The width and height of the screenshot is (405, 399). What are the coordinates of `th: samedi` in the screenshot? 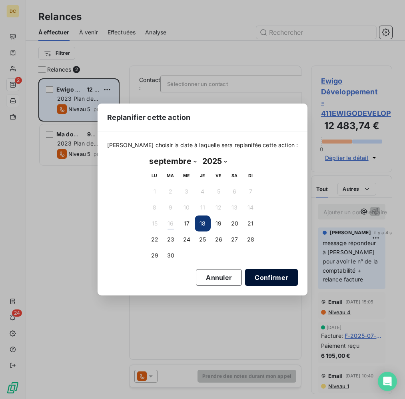 It's located at (235, 176).